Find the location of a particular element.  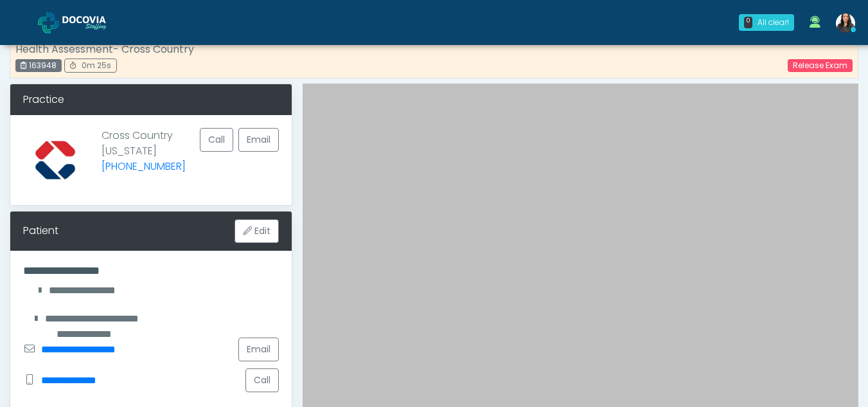

button: Edit is located at coordinates (256, 231).